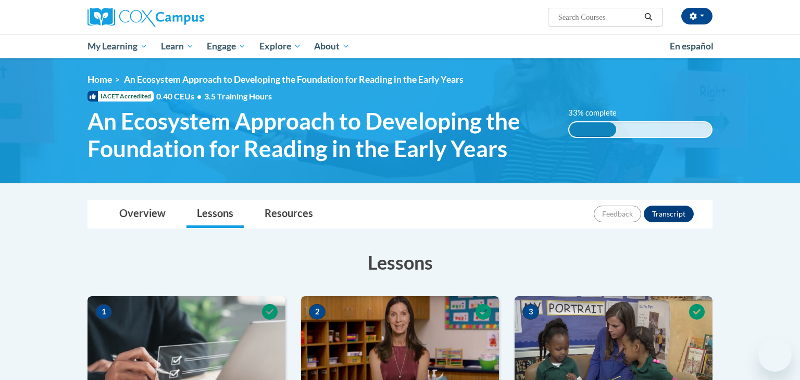  What do you see at coordinates (226, 46) in the screenshot?
I see `a: Engage` at bounding box center [226, 46].